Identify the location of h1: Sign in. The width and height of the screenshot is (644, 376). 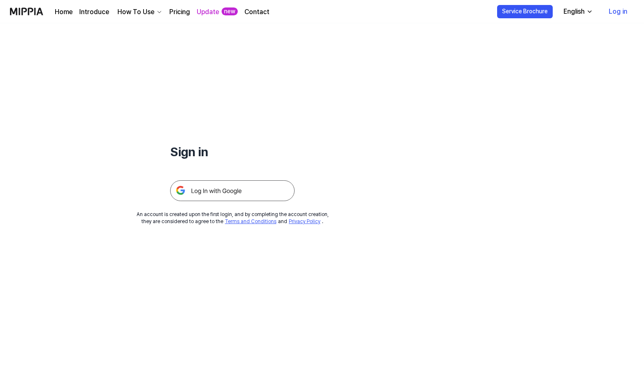
(233, 152).